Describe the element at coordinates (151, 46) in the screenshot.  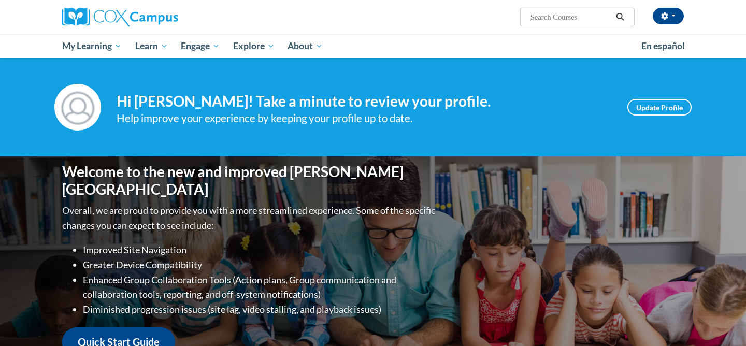
I see `a: Learn` at that location.